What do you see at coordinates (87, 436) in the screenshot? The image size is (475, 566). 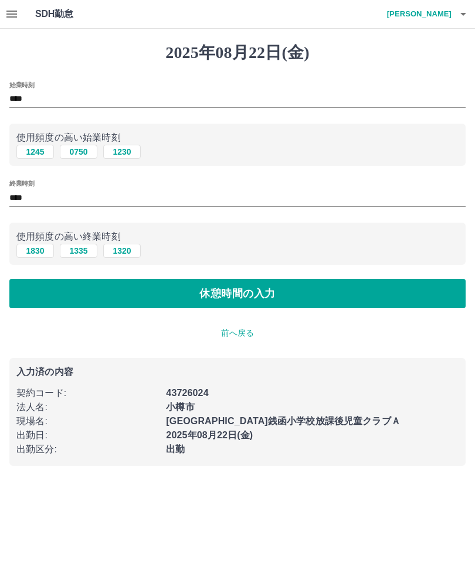 I see `p: 出勤日 :` at bounding box center [87, 436].